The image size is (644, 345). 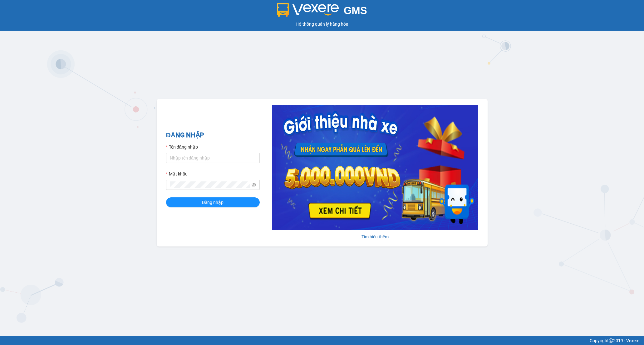 What do you see at coordinates (322, 12) in the screenshot?
I see `a: GMS` at bounding box center [322, 12].